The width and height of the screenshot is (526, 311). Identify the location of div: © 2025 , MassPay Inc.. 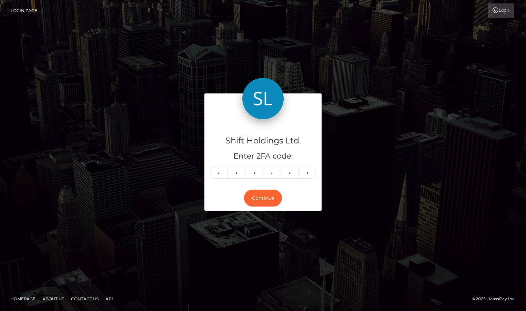
(496, 299).